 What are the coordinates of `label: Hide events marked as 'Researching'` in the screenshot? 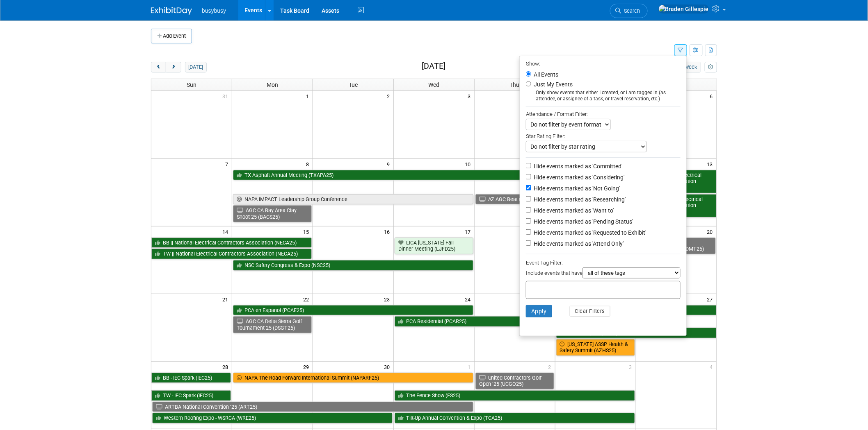 It's located at (579, 200).